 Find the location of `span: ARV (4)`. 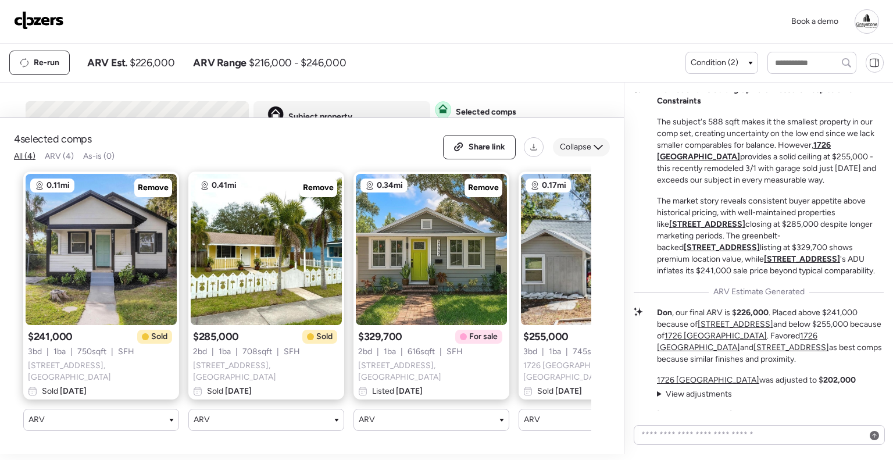

span: ARV (4) is located at coordinates (59, 156).